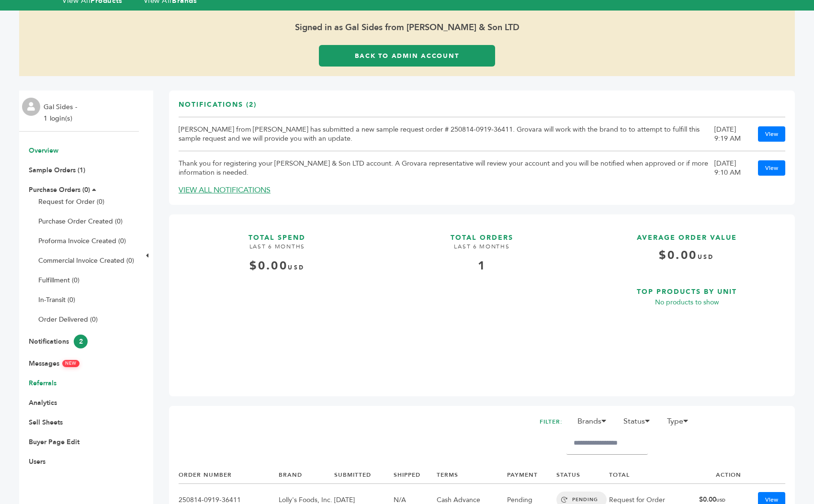  Describe the element at coordinates (531, 475) in the screenshot. I see `th: PAYMENT` at that location.